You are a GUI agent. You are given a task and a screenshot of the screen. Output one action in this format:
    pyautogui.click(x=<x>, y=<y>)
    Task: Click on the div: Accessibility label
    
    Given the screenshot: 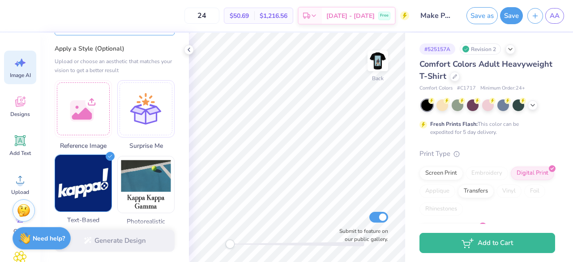 What is the action you would take?
    pyautogui.click(x=230, y=244)
    